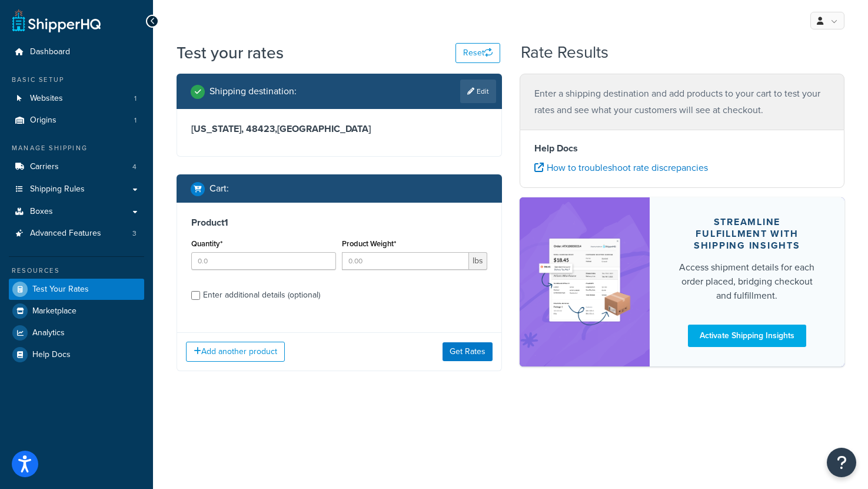 Image resolution: width=868 pixels, height=489 pixels. What do you see at coordinates (77, 80) in the screenshot?
I see `div: Basic Setup` at bounding box center [77, 80].